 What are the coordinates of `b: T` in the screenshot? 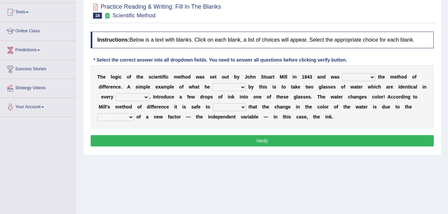 It's located at (99, 77).